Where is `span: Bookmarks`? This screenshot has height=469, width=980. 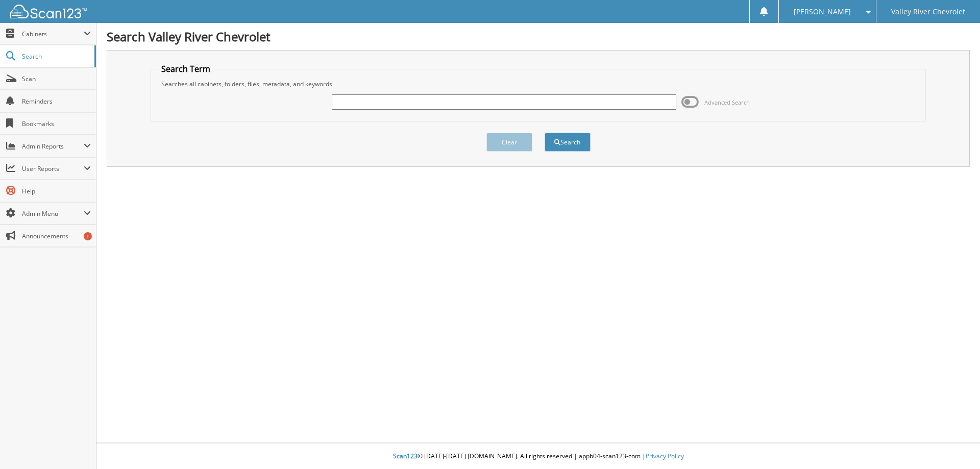 span: Bookmarks is located at coordinates (56, 123).